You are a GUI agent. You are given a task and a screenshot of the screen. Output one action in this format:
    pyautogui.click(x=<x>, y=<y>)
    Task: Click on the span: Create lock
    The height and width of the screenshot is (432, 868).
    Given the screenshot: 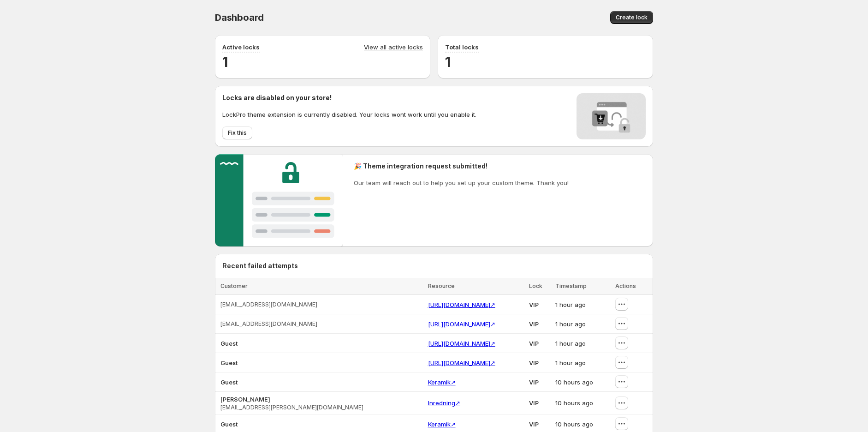 What is the action you would take?
    pyautogui.click(x=632, y=18)
    